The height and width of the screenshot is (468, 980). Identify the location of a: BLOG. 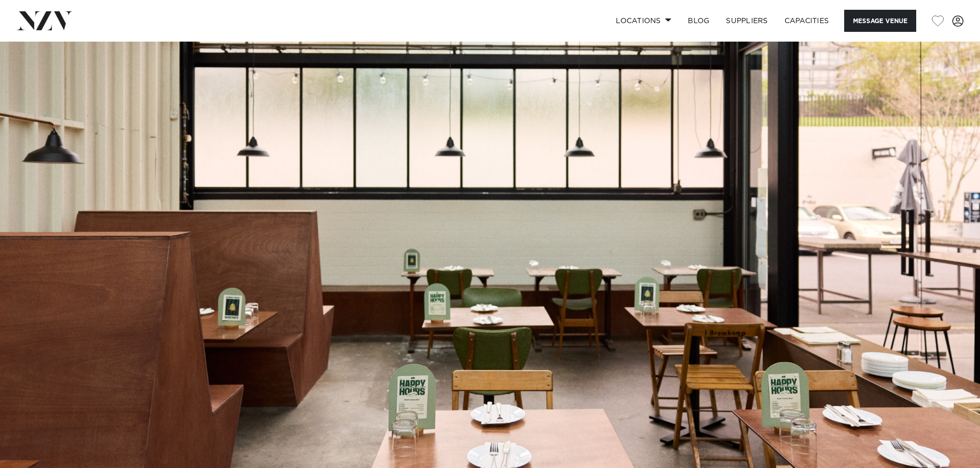
(698, 20).